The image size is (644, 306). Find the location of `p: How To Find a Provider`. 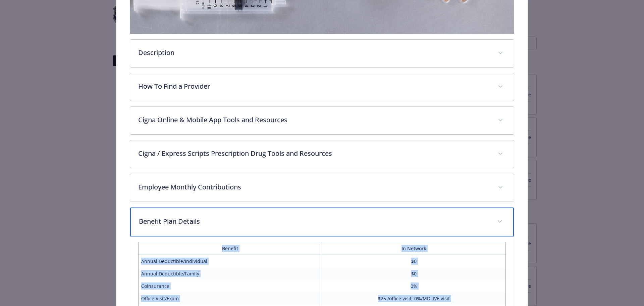

p: How To Find a Provider is located at coordinates (314, 86).